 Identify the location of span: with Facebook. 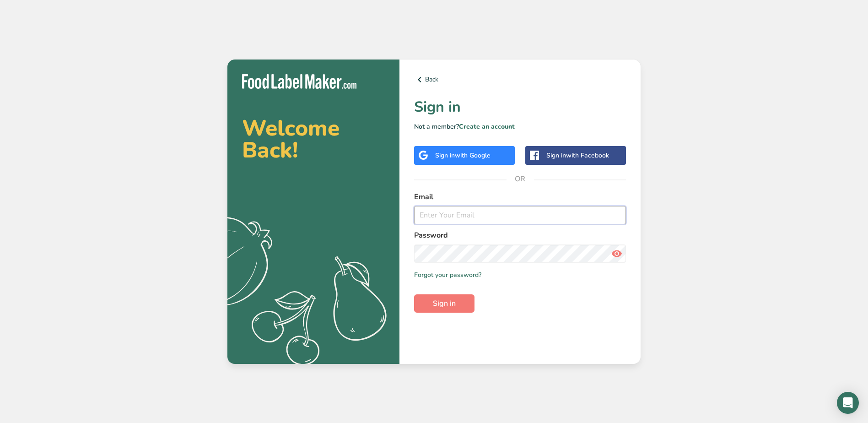
(587, 155).